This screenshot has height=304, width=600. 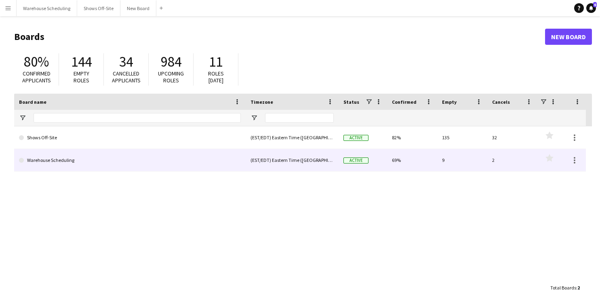 What do you see at coordinates (126, 77) in the screenshot?
I see `span: Cancelled applicants` at bounding box center [126, 77].